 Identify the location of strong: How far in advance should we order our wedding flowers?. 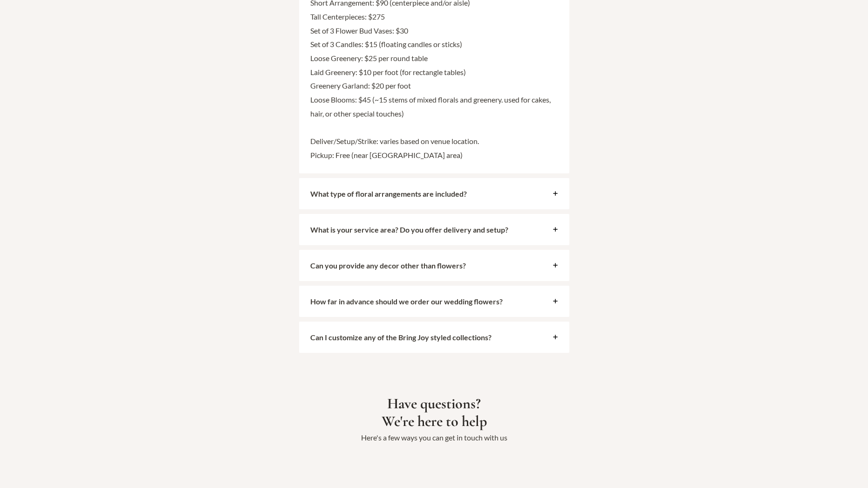
(406, 301).